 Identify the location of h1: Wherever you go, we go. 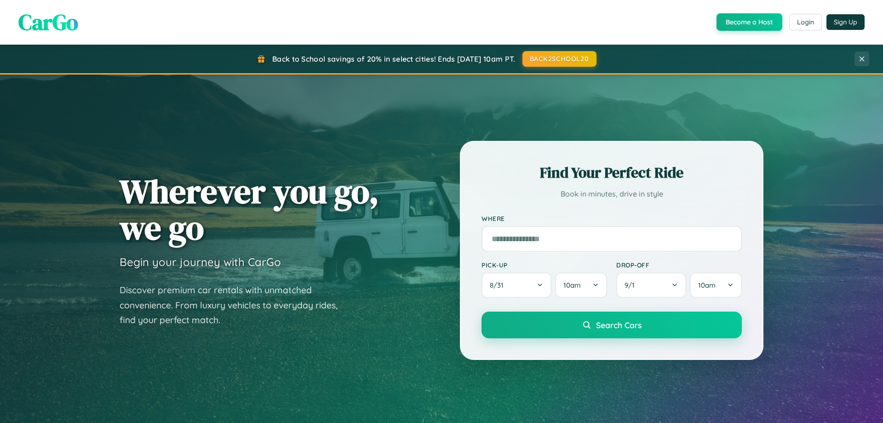
(249, 209).